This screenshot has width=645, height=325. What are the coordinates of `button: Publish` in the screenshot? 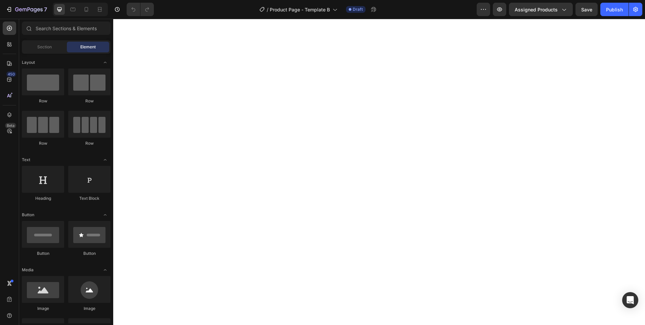 It's located at (615, 9).